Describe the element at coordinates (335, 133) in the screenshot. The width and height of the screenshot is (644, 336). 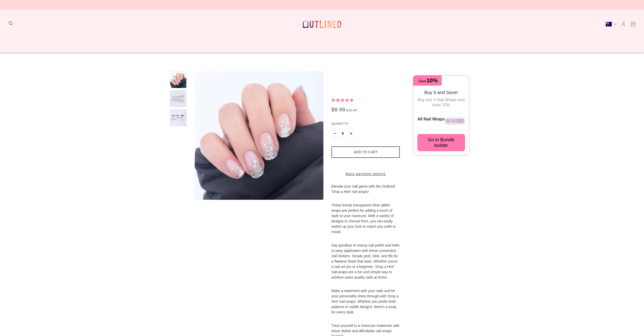
I see `button: Minus` at that location.